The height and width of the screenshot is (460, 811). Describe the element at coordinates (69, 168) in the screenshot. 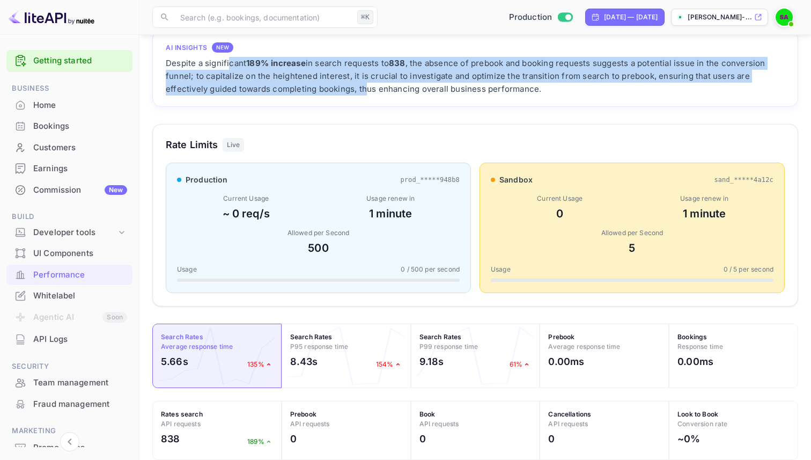

I see `a: Earnings` at that location.